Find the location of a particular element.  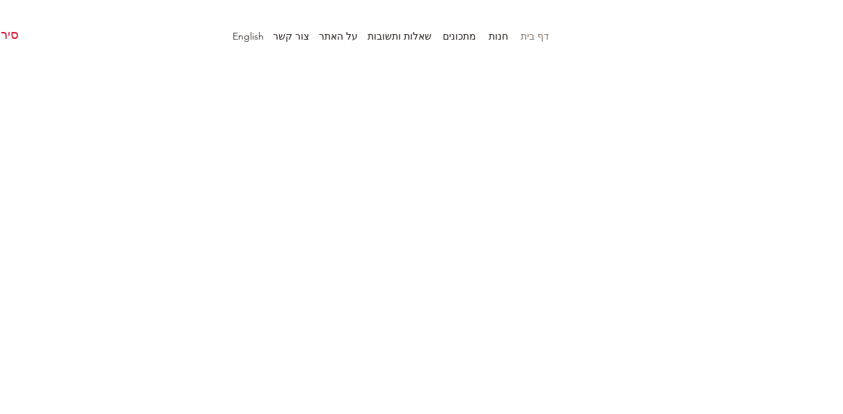

p: על האתר is located at coordinates (338, 36).